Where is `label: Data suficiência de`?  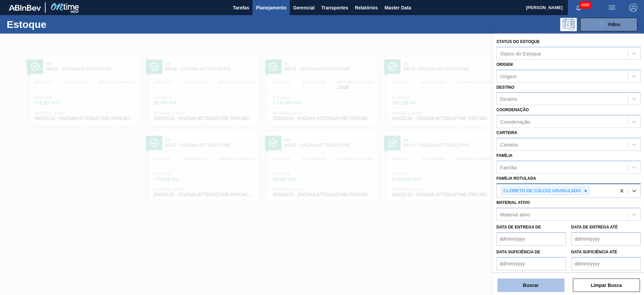
label: Data suficiência de is located at coordinates (518, 252).